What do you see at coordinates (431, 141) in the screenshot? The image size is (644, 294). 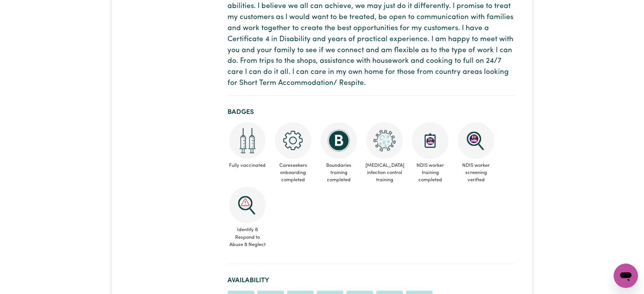 I see `img: CS Academy: Introduction to NDIS Worker Training course completed` at bounding box center [431, 141].